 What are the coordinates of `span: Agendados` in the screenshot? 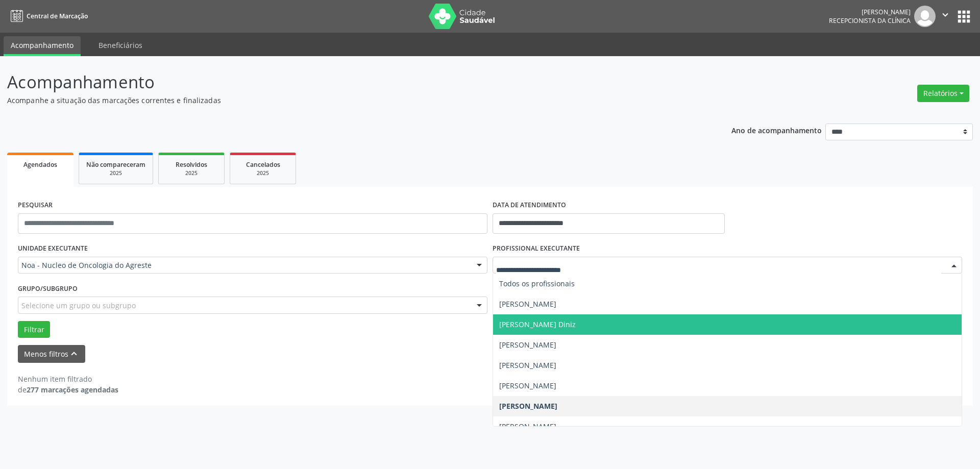 It's located at (40, 165).